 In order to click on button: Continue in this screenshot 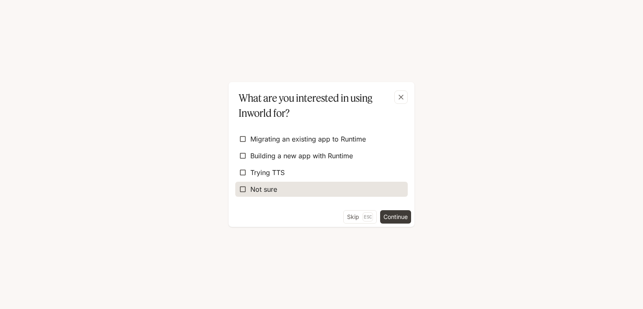, I will do `click(395, 217)`.